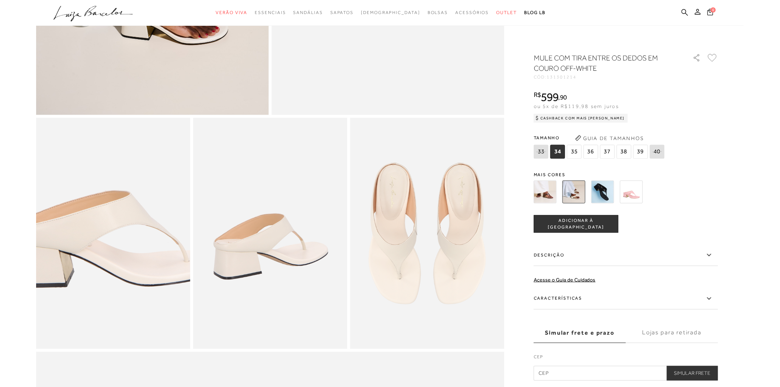  Describe the element at coordinates (576, 106) in the screenshot. I see `span: ou 5x de R$119,98 sem juros` at that location.